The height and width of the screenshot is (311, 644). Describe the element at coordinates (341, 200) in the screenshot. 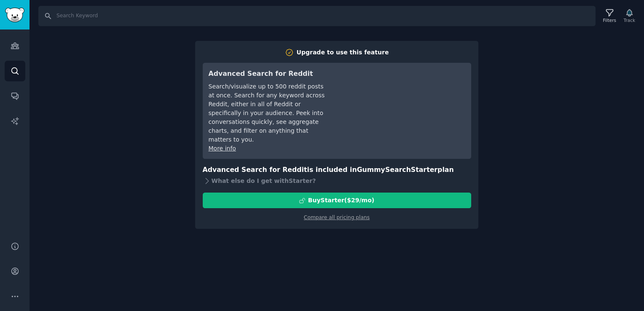

I see `div: Buy Starter ($ 29 /mo )` at that location.